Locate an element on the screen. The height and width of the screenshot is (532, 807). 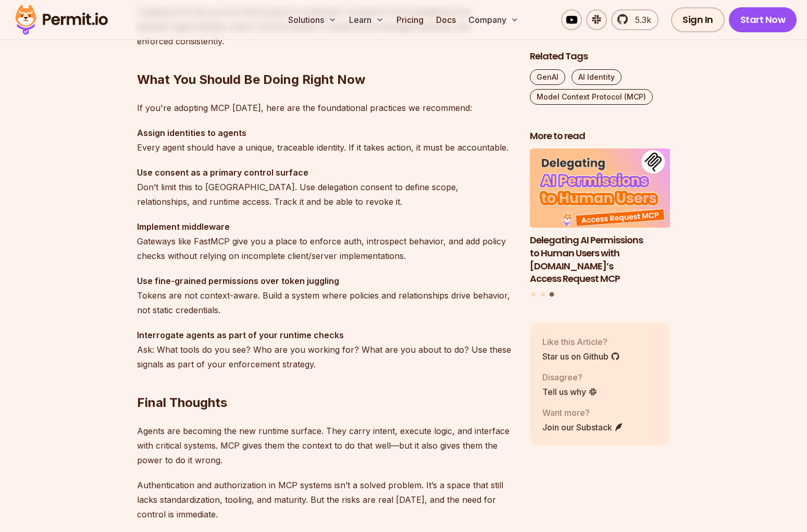
h2: Related Tags is located at coordinates (600, 56).